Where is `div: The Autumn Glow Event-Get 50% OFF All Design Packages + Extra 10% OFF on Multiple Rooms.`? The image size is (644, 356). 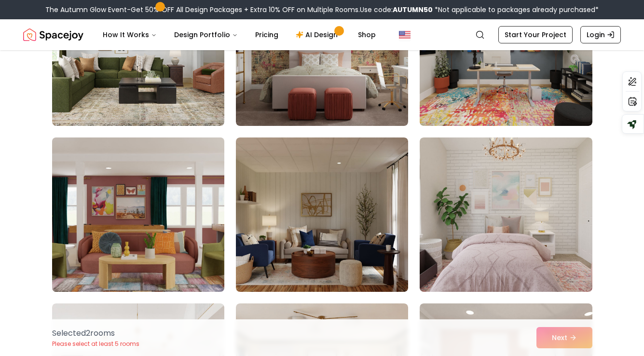
div: The Autumn Glow Event-Get 50% OFF All Design Packages + Extra 10% OFF on Multiple Rooms. is located at coordinates (322, 9).